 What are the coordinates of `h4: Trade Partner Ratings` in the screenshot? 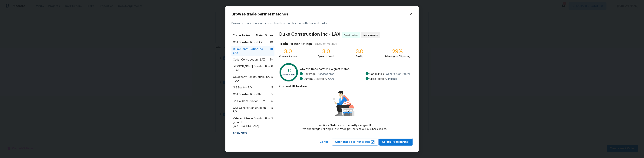 It's located at (296, 44).